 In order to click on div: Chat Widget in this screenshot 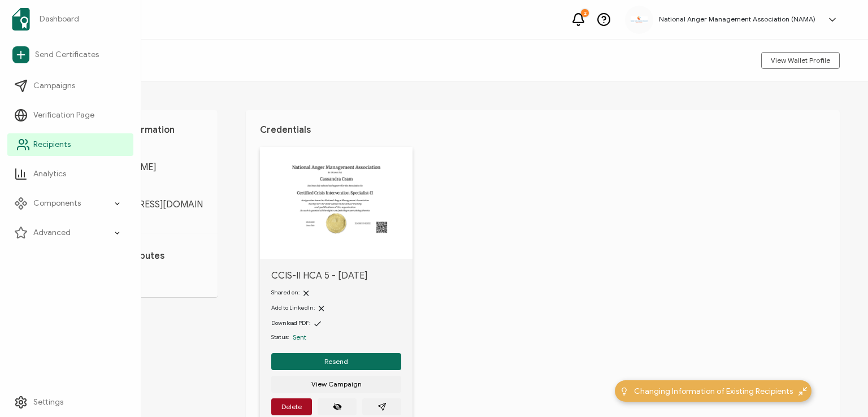, I will do `click(773, 353)`.